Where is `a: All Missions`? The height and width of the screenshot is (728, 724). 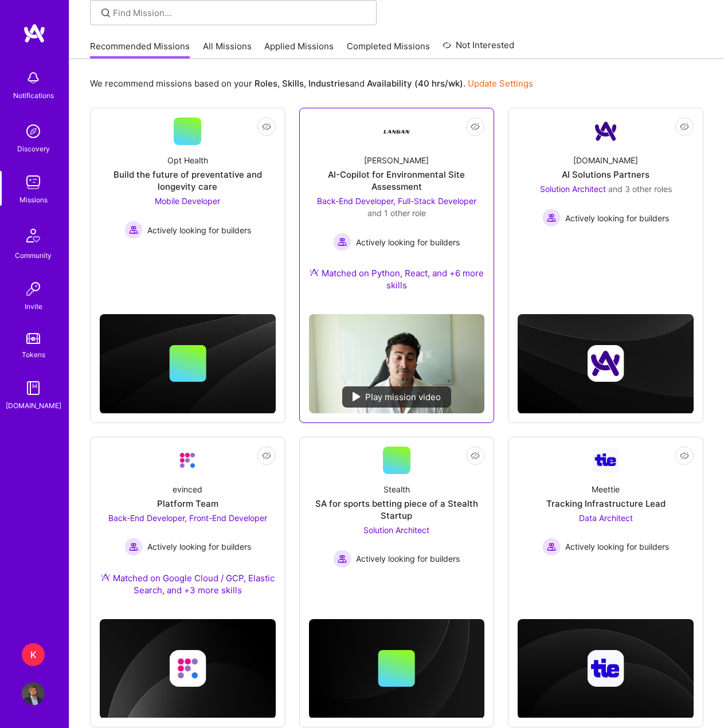 a: All Missions is located at coordinates (227, 50).